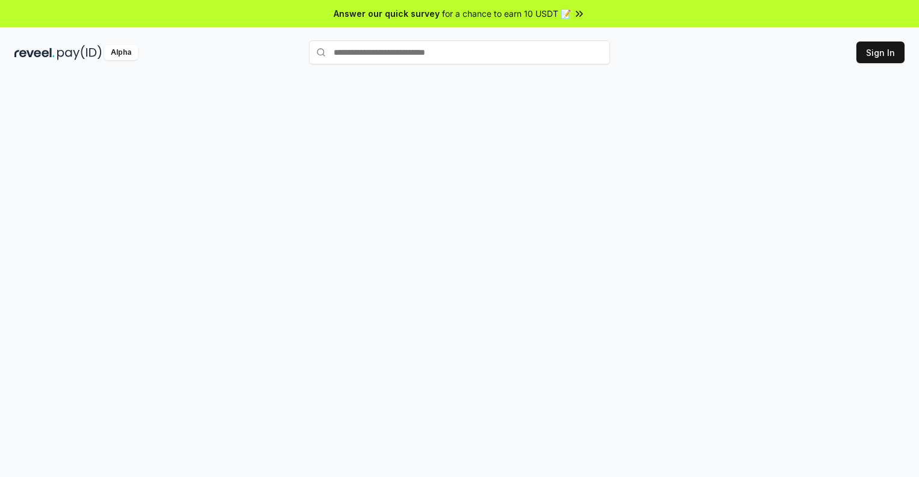 This screenshot has width=919, height=477. Describe the element at coordinates (79, 52) in the screenshot. I see `img: pay_id` at that location.